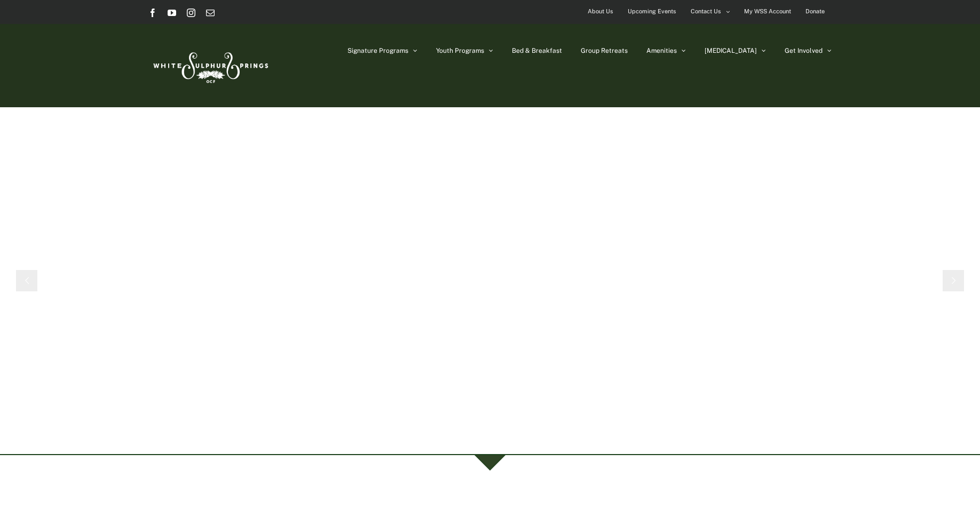 The width and height of the screenshot is (980, 509). I want to click on span: Signature Programs, so click(378, 50).